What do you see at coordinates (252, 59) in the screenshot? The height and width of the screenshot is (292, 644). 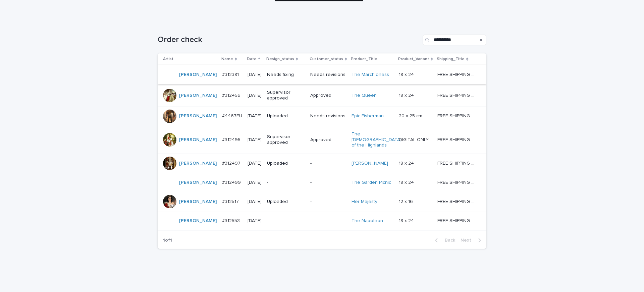 I see `p: Date` at bounding box center [252, 59].